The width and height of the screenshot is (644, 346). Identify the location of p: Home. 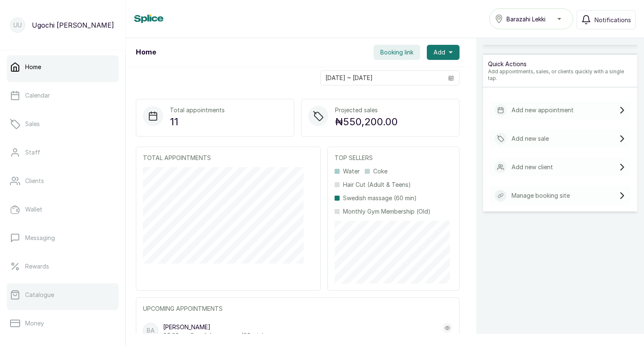
(33, 67).